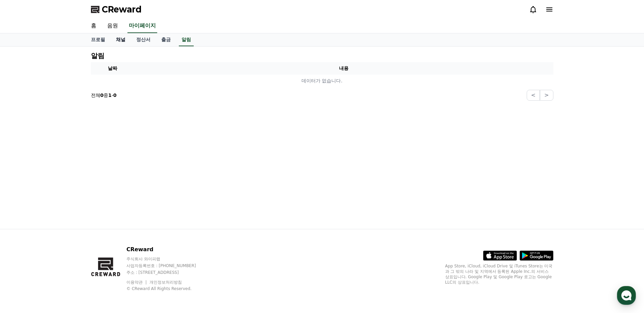  Describe the element at coordinates (499, 274) in the screenshot. I see `p: App Store, iCloud, iCloud Drive 및 iTunes Store는 미국과 그 밖의 나라 및 지역에서 등록된 Apple Inc.의 서비스 상표입니다. Goo...` at that location.